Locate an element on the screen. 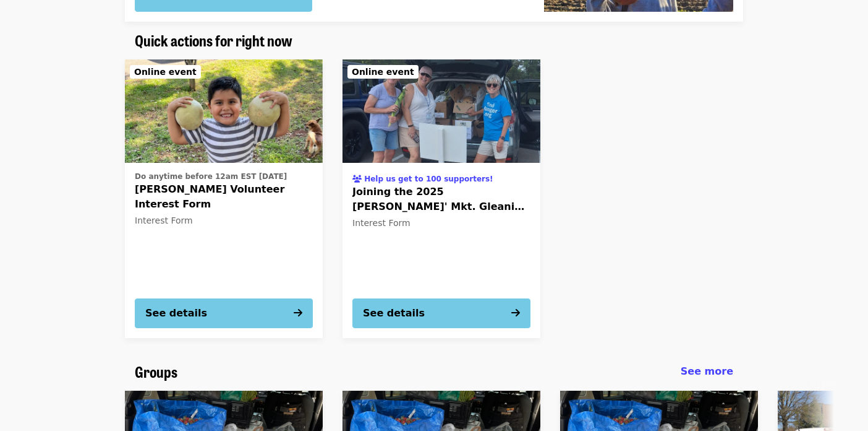 This screenshot has width=868, height=431. span: Quick actions for right now is located at coordinates (213, 39).